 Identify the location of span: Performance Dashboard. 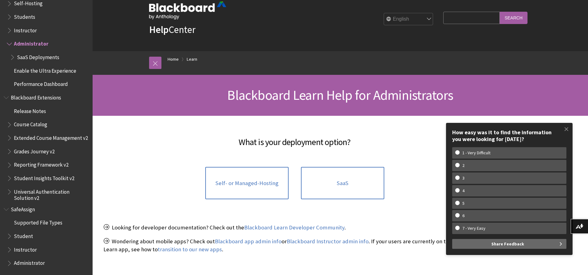
(41, 83).